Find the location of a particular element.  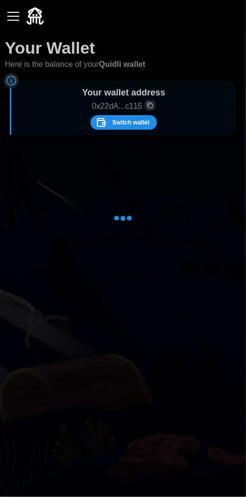

img: Quidli is located at coordinates (35, 16).